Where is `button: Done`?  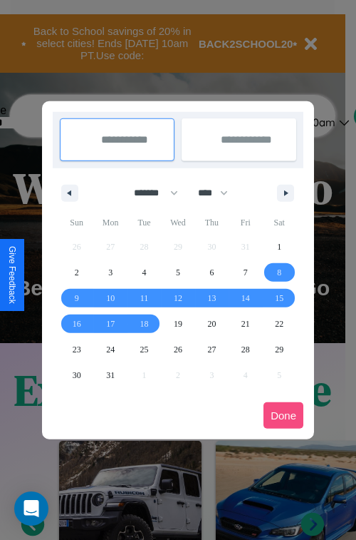
button: Done is located at coordinates (284, 415).